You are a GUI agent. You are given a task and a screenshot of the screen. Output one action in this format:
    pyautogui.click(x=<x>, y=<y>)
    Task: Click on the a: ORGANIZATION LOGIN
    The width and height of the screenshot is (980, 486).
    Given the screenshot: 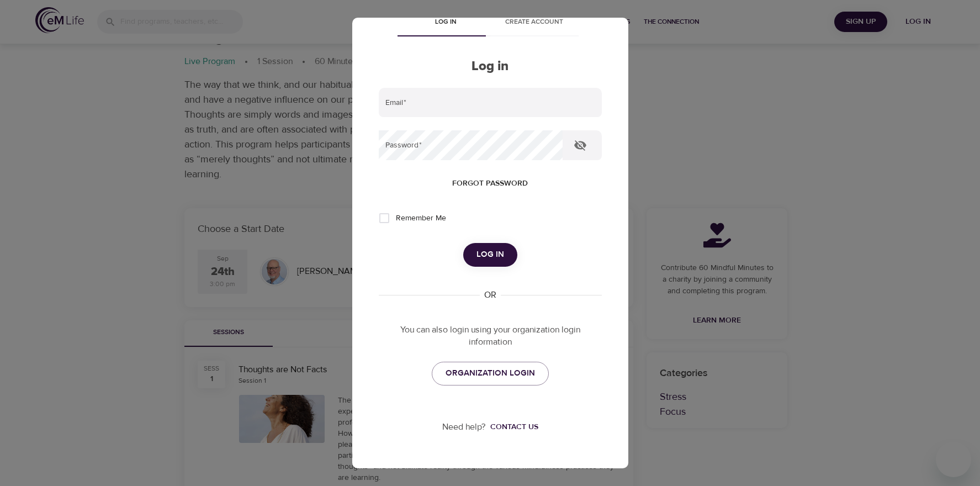 What is the action you would take?
    pyautogui.click(x=491, y=373)
    